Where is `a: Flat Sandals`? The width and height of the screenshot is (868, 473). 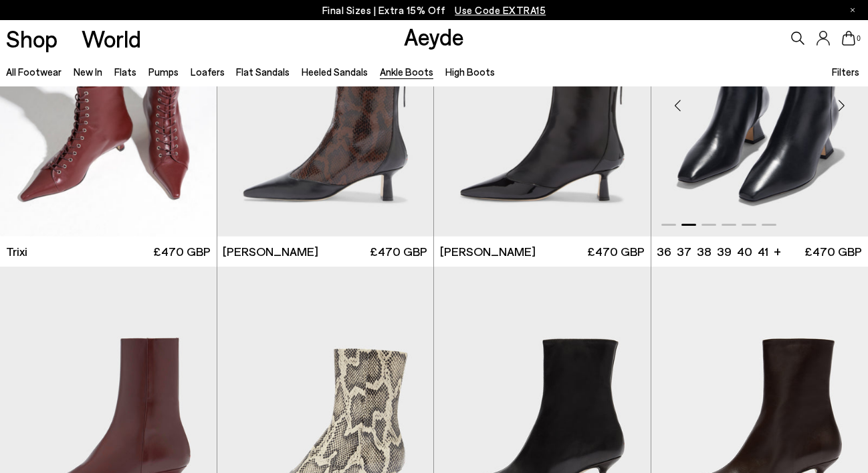 a: Flat Sandals is located at coordinates (263, 72).